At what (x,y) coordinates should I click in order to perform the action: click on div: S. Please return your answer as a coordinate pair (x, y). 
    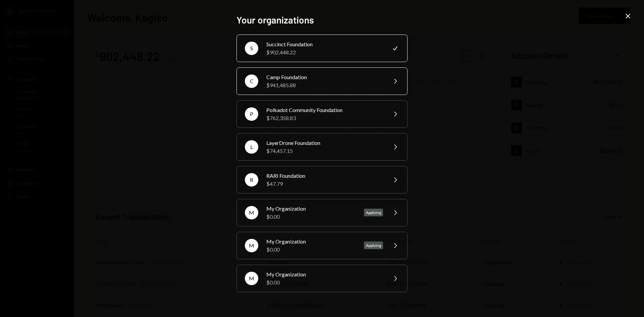
    Looking at the image, I should click on (251, 48).